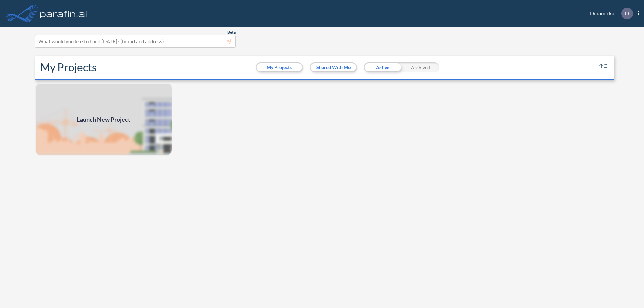 The width and height of the screenshot is (644, 308). What do you see at coordinates (627, 13) in the screenshot?
I see `p: D` at bounding box center [627, 13].